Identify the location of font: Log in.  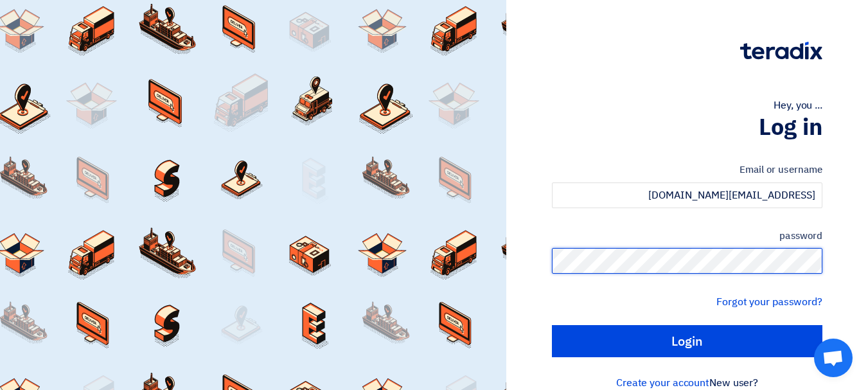
(790, 127).